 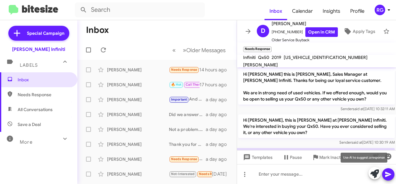 What do you see at coordinates (46, 33) in the screenshot?
I see `span: Special Campaign` at bounding box center [46, 33].